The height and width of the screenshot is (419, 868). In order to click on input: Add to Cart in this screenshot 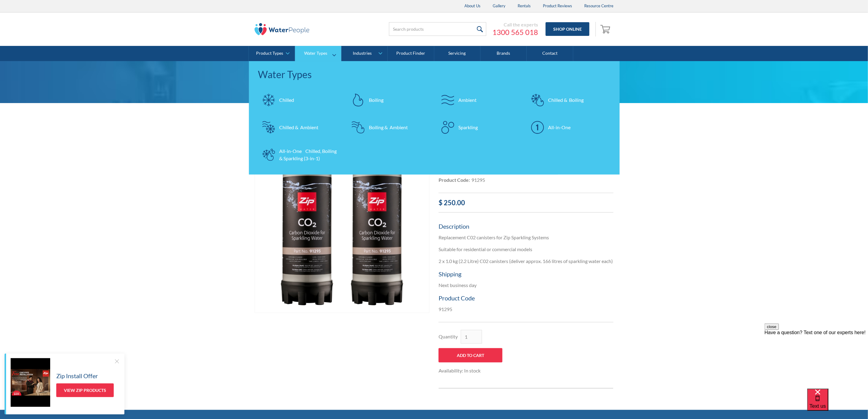, I will do `click(470, 355)`.